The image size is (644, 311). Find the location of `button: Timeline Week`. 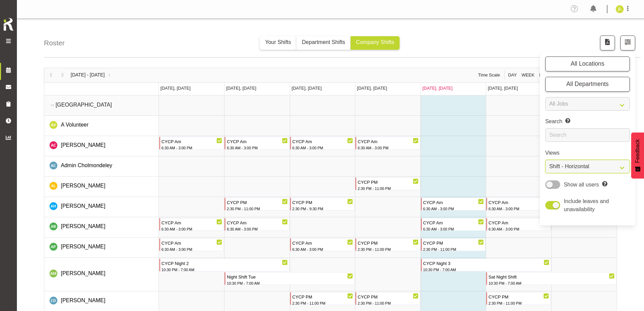

button: Timeline Week is located at coordinates (528, 75).